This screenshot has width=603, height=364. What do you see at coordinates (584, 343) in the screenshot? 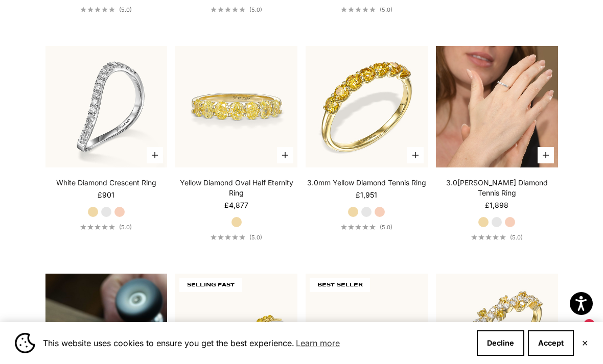
I see `button: Close` at bounding box center [584, 343].